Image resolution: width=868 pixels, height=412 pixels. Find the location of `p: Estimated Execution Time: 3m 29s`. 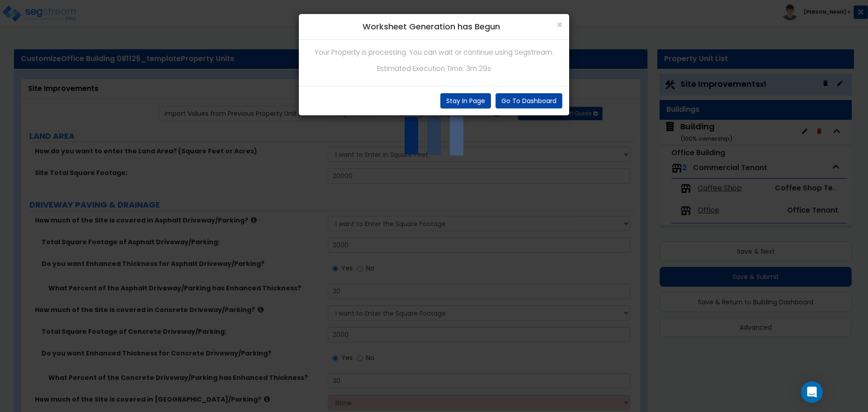

p: Estimated Execution Time: 3m 29s is located at coordinates (434, 69).